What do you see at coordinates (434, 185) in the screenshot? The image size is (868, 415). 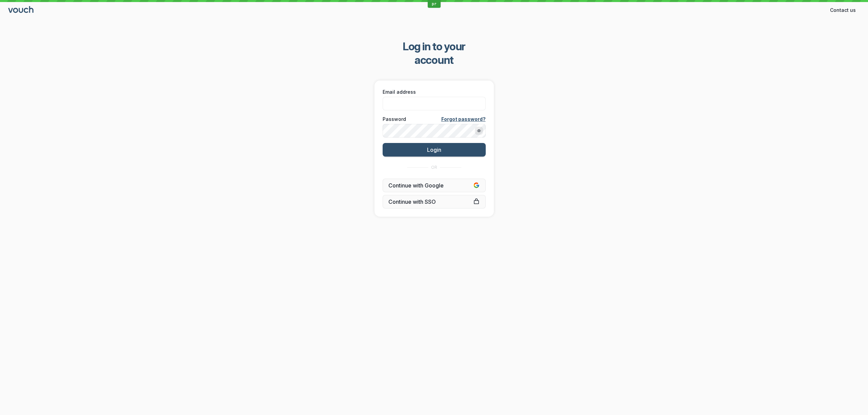 I see `span: Continue with Google` at bounding box center [434, 185].